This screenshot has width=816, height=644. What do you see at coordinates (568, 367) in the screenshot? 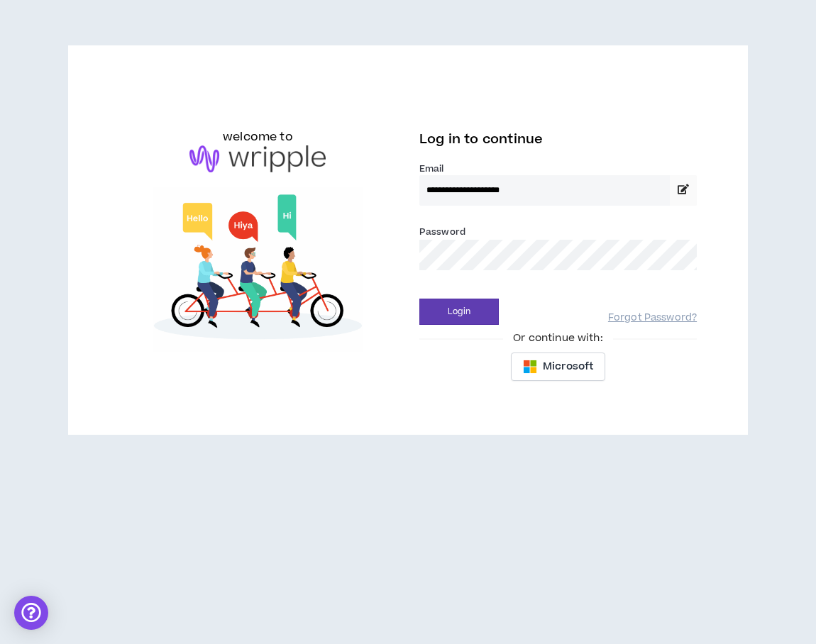
I see `span: Microsoft` at bounding box center [568, 367].